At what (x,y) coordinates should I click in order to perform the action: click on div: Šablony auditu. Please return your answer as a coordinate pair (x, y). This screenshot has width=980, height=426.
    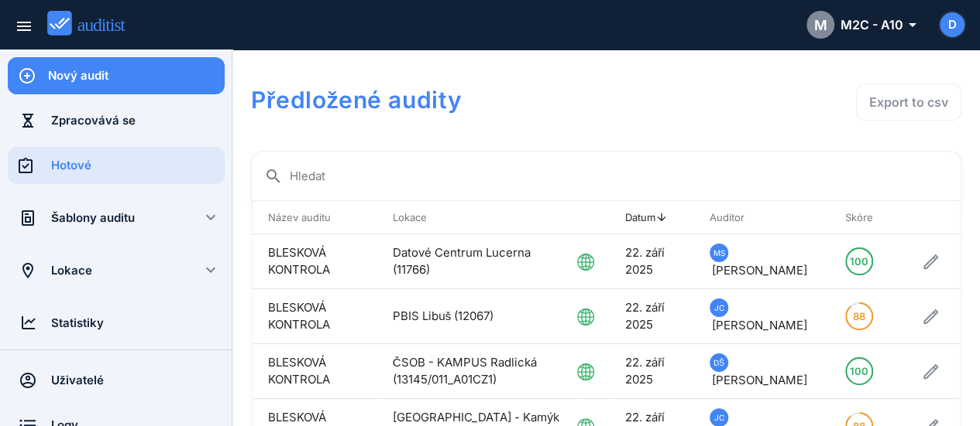
    Looking at the image, I should click on (116, 219).